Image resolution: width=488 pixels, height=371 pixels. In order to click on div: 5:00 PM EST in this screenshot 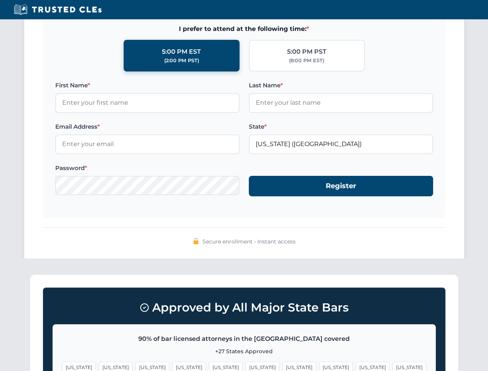, I will do `click(181, 52)`.